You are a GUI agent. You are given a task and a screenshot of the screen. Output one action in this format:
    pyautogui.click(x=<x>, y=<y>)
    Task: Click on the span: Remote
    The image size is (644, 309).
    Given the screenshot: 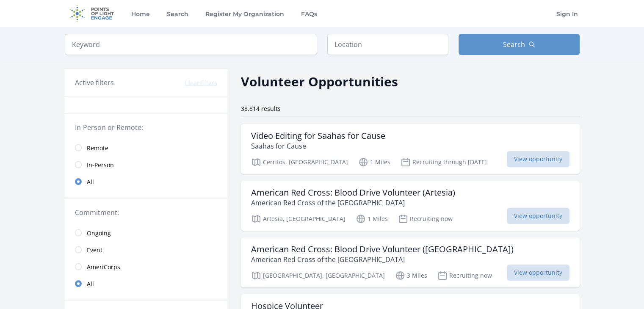 What is the action you would take?
    pyautogui.click(x=97, y=148)
    